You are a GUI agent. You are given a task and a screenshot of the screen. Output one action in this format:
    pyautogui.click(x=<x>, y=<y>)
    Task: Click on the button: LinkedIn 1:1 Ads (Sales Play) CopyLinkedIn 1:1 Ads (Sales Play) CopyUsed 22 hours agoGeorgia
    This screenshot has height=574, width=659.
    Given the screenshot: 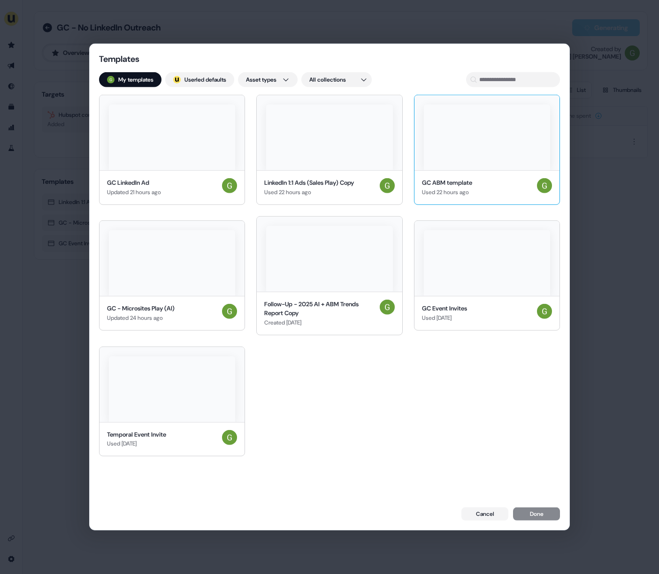 What is the action you would take?
    pyautogui.click(x=329, y=150)
    